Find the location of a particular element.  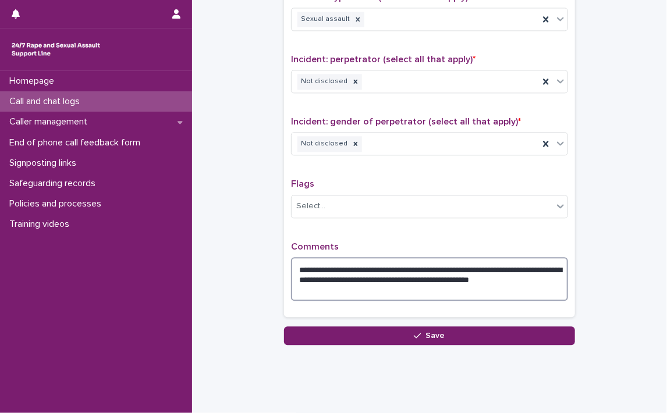

p: Homepage is located at coordinates (34, 81).